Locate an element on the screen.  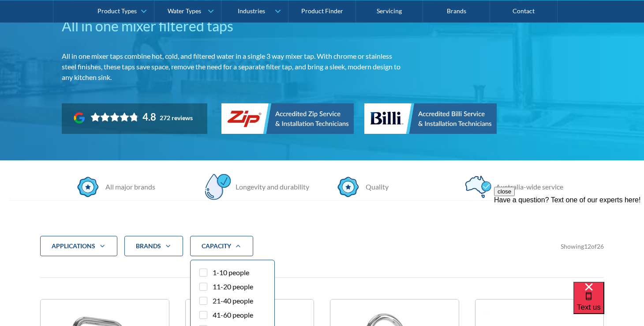
h1: All in one mixer filtered taps is located at coordinates (231, 26).